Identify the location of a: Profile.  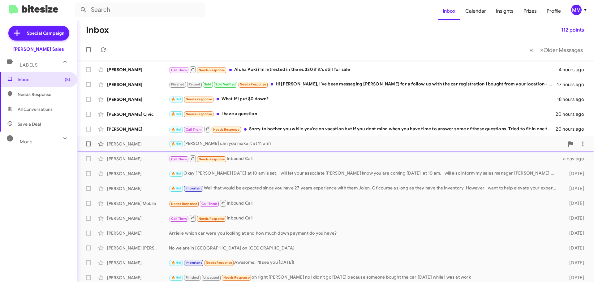
(554, 11).